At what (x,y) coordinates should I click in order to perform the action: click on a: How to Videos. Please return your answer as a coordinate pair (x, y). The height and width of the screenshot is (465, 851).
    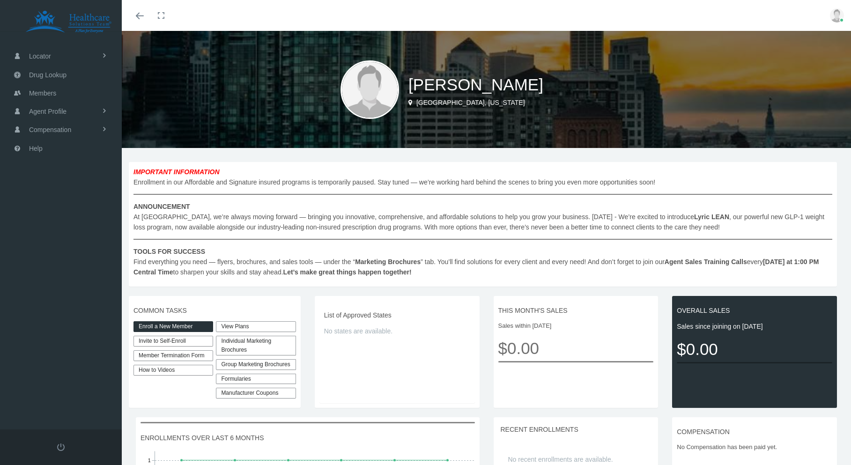
    Looking at the image, I should click on (173, 370).